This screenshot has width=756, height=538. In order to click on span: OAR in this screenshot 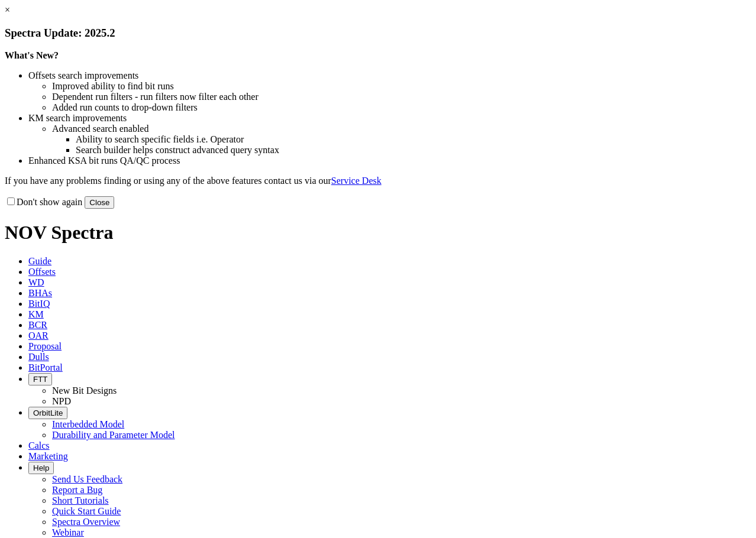, I will do `click(38, 335)`.